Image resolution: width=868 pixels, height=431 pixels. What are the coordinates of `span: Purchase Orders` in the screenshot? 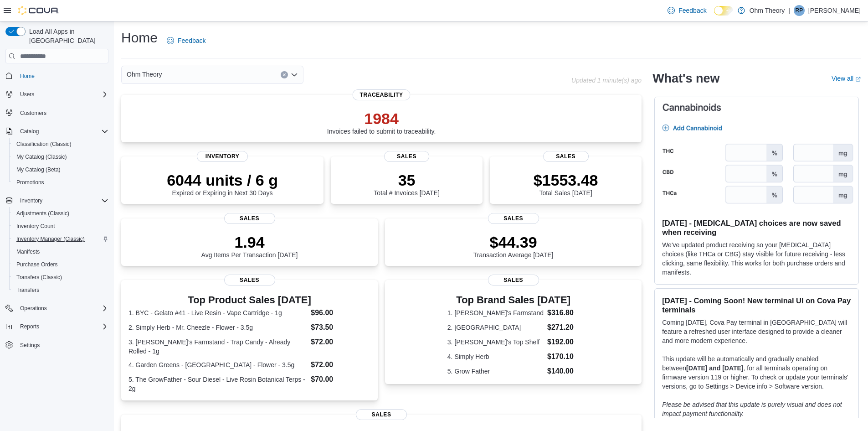 It's located at (37, 264).